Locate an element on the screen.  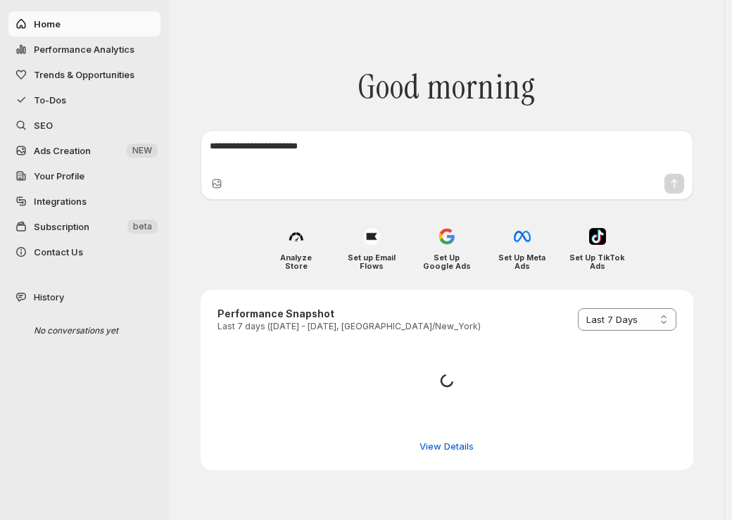
img: Set Up TikTok Ads icon is located at coordinates (597, 236).